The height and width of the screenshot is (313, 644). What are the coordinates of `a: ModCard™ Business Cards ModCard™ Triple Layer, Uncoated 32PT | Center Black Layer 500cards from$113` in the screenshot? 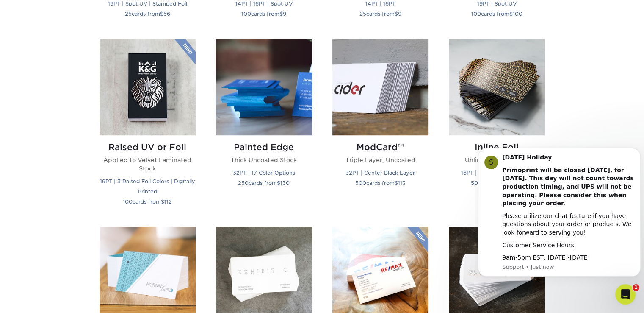 It's located at (380, 128).